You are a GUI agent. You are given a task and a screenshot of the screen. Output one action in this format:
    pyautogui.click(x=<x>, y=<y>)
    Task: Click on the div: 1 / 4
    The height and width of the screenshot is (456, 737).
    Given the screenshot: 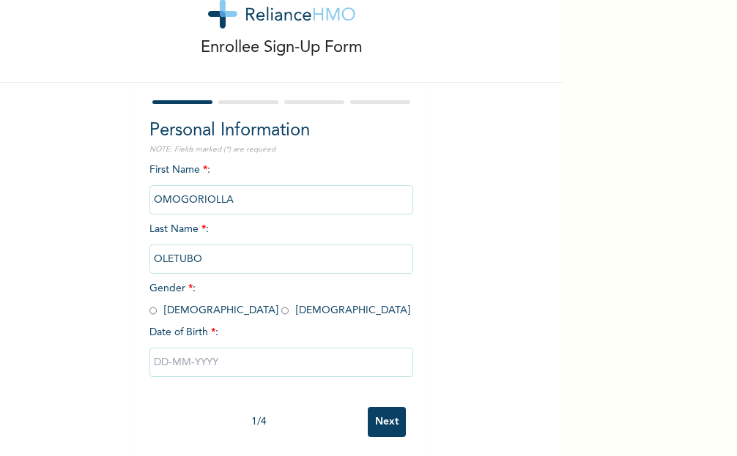 What is the action you would take?
    pyautogui.click(x=258, y=422)
    